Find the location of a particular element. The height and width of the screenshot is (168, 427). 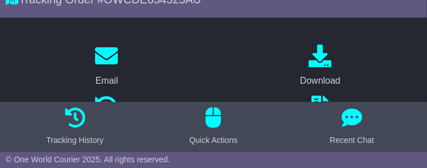

div: Tracking History is located at coordinates (75, 140).